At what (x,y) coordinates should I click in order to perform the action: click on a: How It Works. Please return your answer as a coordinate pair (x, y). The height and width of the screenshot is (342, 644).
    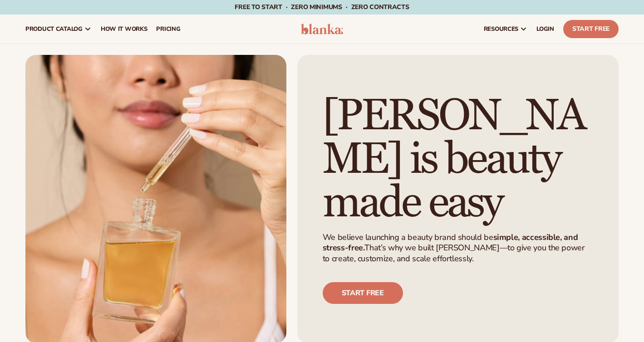
    Looking at the image, I should click on (124, 29).